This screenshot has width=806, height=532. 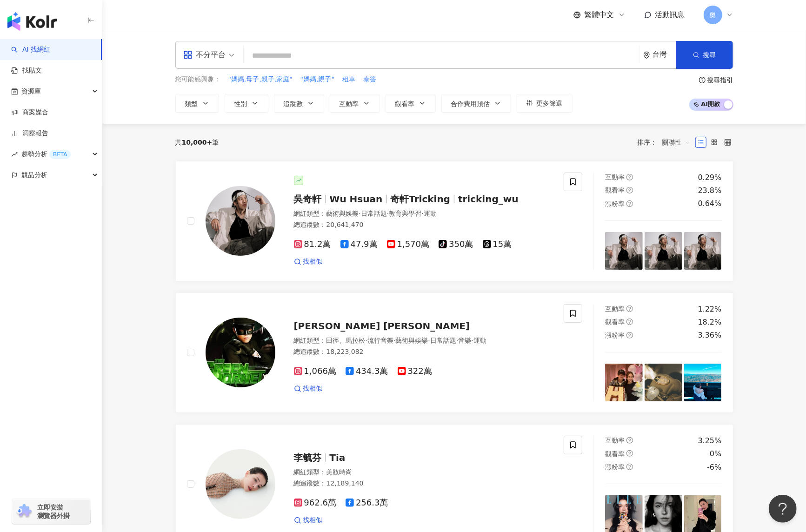 I want to click on div: -6%, so click(x=714, y=467).